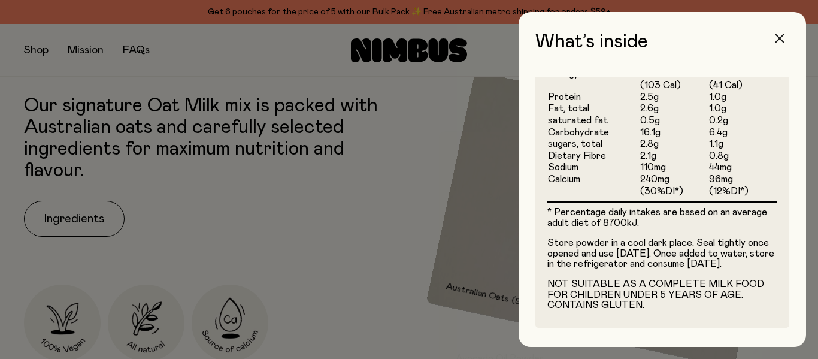 This screenshot has width=818, height=359. What do you see at coordinates (564, 179) in the screenshot?
I see `span: Calcium` at bounding box center [564, 179].